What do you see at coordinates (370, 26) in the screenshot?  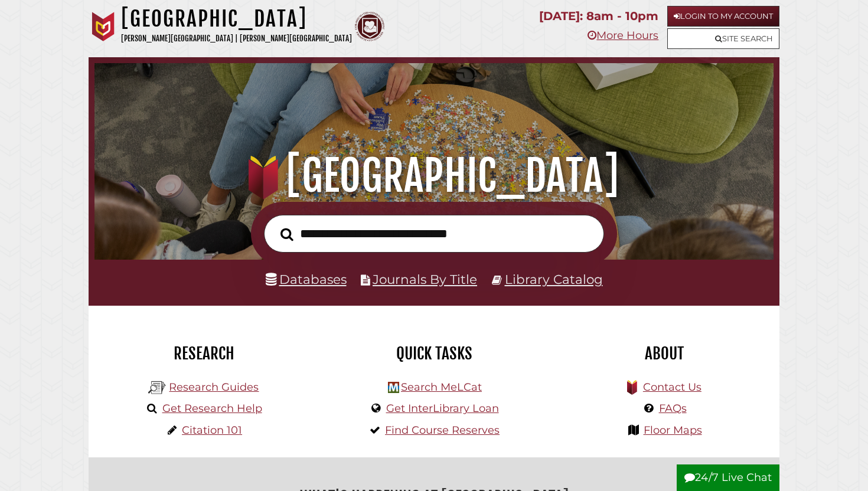 I see `img: Calvin Theological Seminary` at bounding box center [370, 26].